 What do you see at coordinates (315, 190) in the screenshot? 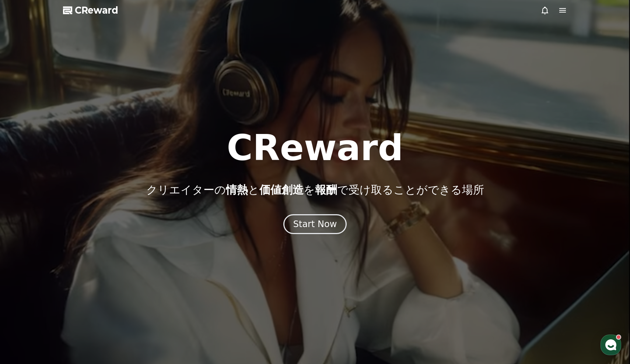
I see `p: クリエイターの と を で受け取ることができる場所` at bounding box center [315, 190].